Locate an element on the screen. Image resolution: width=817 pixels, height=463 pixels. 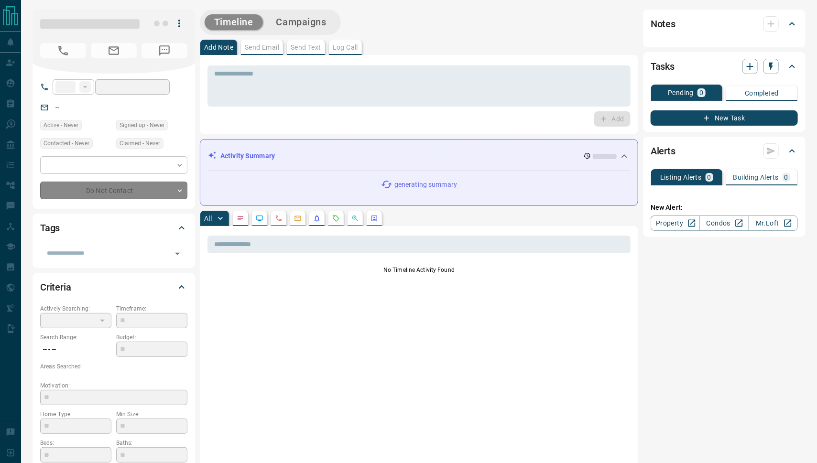
svg: Opportunities is located at coordinates (355, 218).